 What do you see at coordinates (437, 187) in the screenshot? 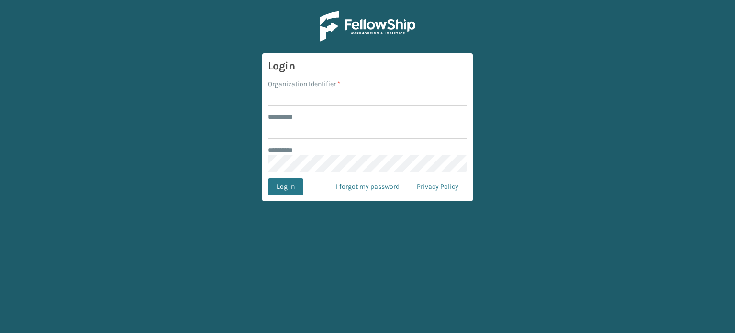
I see `a: Privacy Policy` at bounding box center [437, 187].